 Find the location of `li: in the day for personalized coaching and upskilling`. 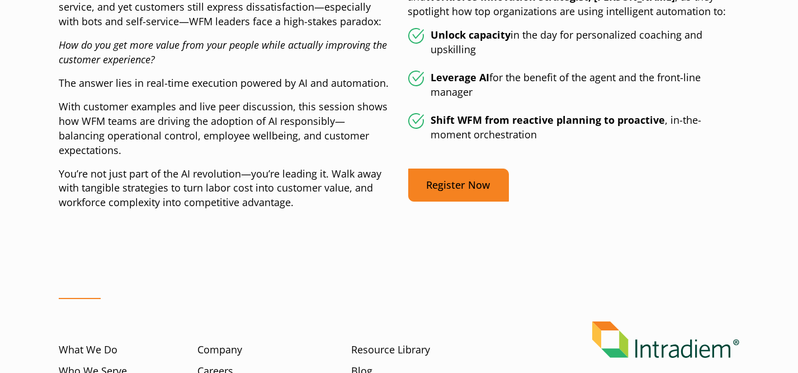

li: in the day for personalized coaching and upskilling is located at coordinates (574, 43).